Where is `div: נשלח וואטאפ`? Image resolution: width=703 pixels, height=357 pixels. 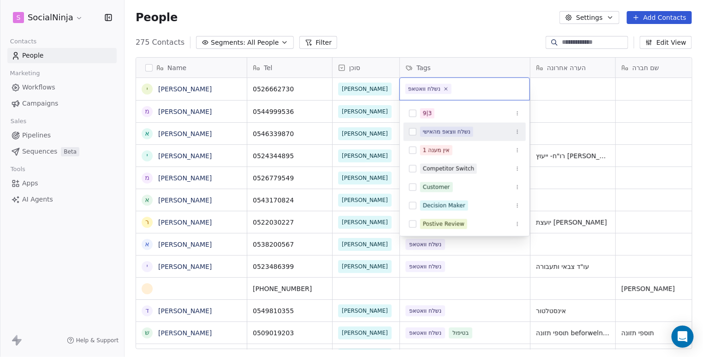 div: נשלח וואטאפ is located at coordinates (424, 89).